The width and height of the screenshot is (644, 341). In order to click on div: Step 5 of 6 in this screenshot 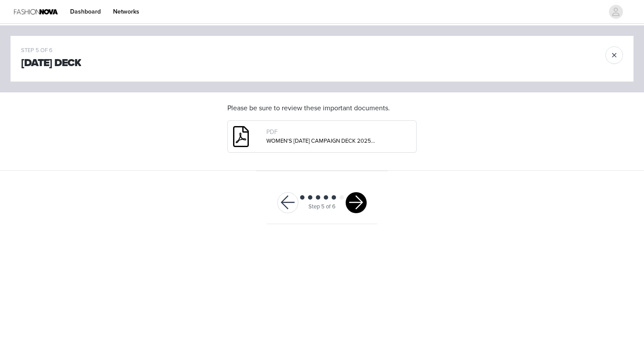, I will do `click(322, 207)`.